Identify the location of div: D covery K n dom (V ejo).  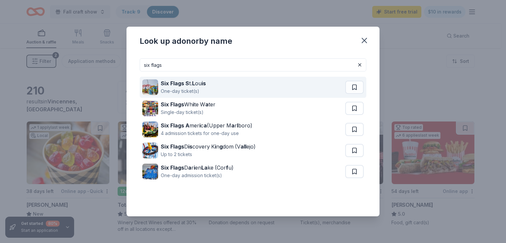
(208, 147).